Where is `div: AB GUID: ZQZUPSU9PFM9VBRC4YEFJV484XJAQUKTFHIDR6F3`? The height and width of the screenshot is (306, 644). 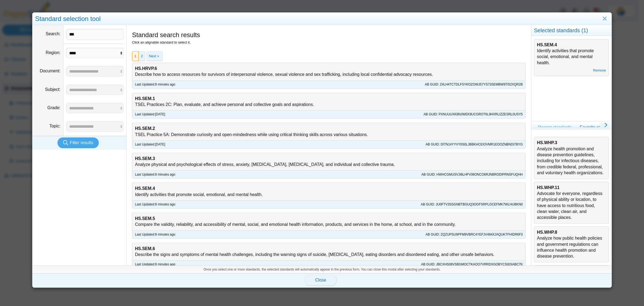 div: AB GUID: ZQZUPSU9PFM9VBRC4YEFJV484XJAQUKTFHIDR6F3 is located at coordinates (475, 234).